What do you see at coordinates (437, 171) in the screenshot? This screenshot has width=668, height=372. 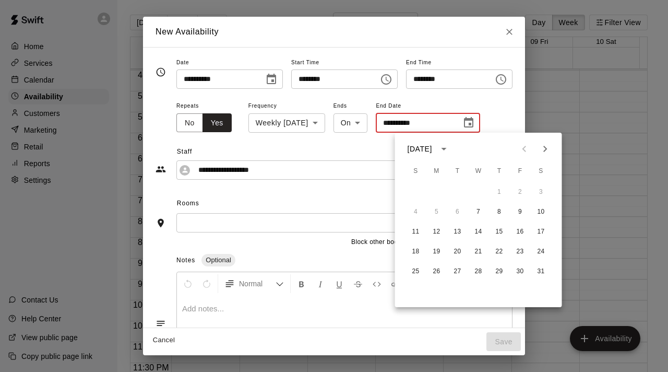 I see `span: Monday` at bounding box center [437, 171].